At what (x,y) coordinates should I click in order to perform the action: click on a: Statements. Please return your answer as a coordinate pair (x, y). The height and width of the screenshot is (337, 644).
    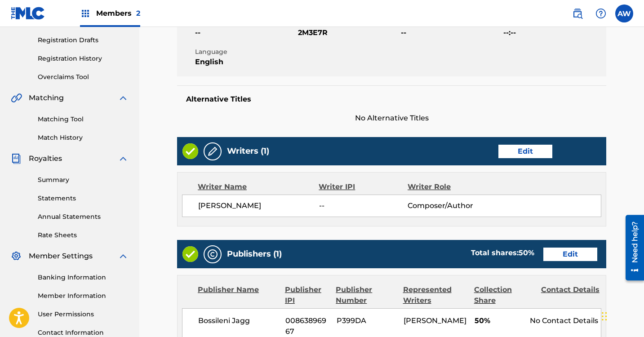
    Looking at the image, I should click on (83, 198).